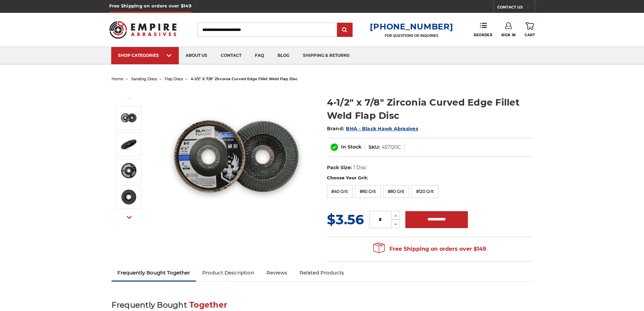 This screenshot has height=311, width=644. Describe the element at coordinates (340, 168) in the screenshot. I see `dt: Pack Size:` at that location.